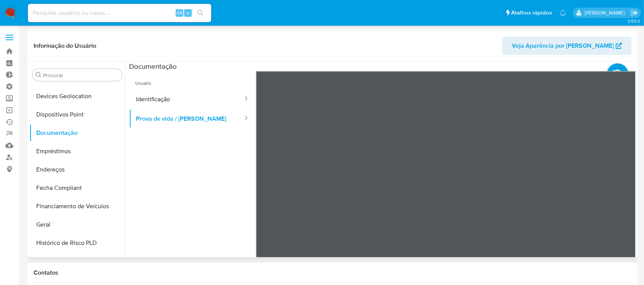 The width and height of the screenshot is (644, 285). Describe the element at coordinates (333, 273) in the screenshot. I see `h1: Contatos` at that location.